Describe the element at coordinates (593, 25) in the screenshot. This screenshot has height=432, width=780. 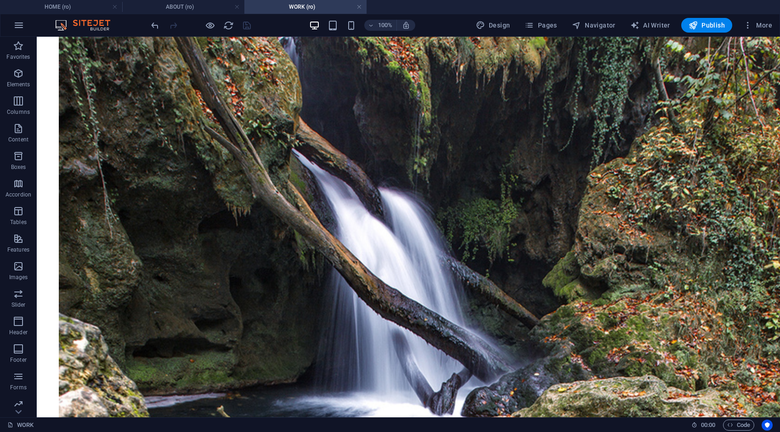
I see `button: Navigator` at that location.